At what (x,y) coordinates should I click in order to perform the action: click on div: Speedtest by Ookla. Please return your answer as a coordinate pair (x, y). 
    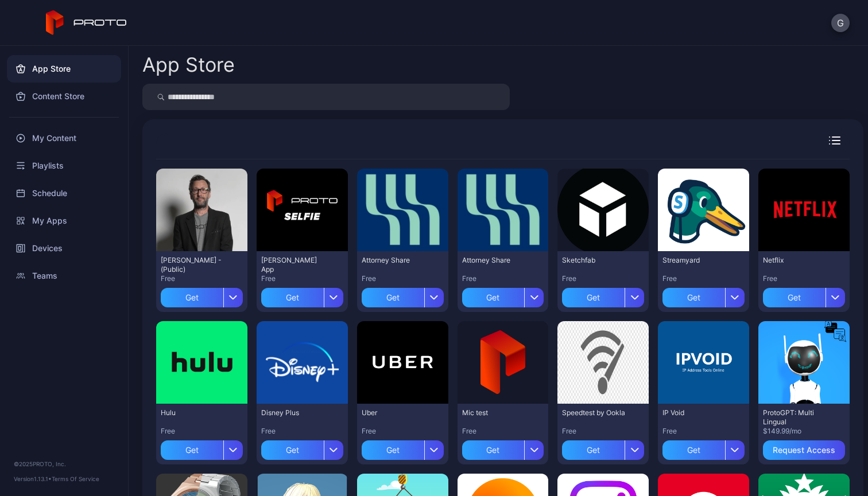
    Looking at the image, I should click on (594, 413).